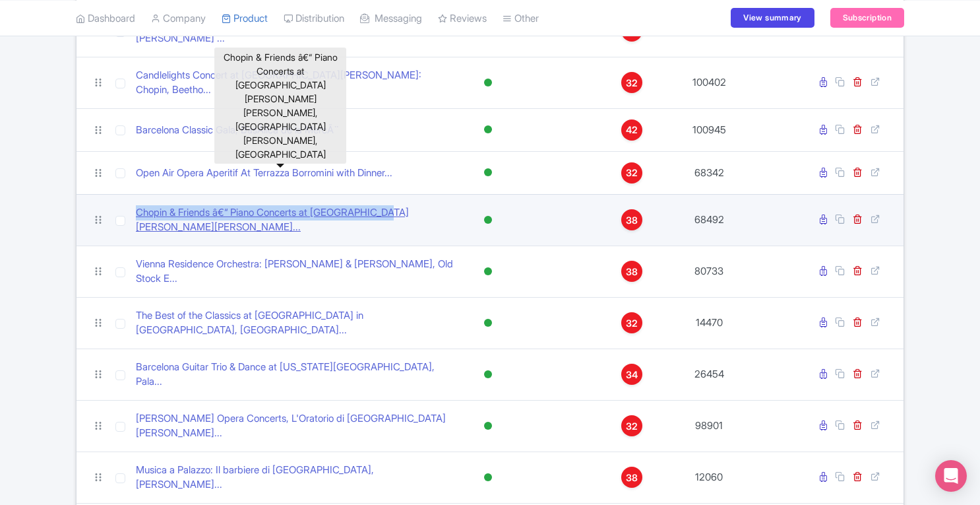 The width and height of the screenshot is (980, 505). Describe the element at coordinates (632, 374) in the screenshot. I see `span: 34` at that location.